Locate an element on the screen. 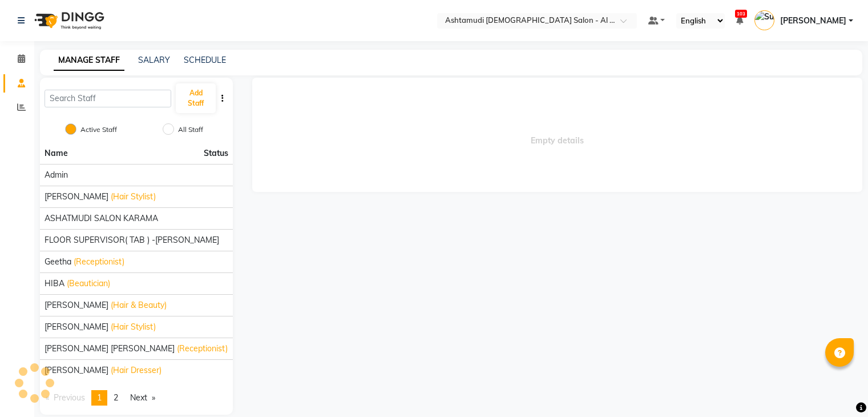  span: Admin is located at coordinates (56, 174).